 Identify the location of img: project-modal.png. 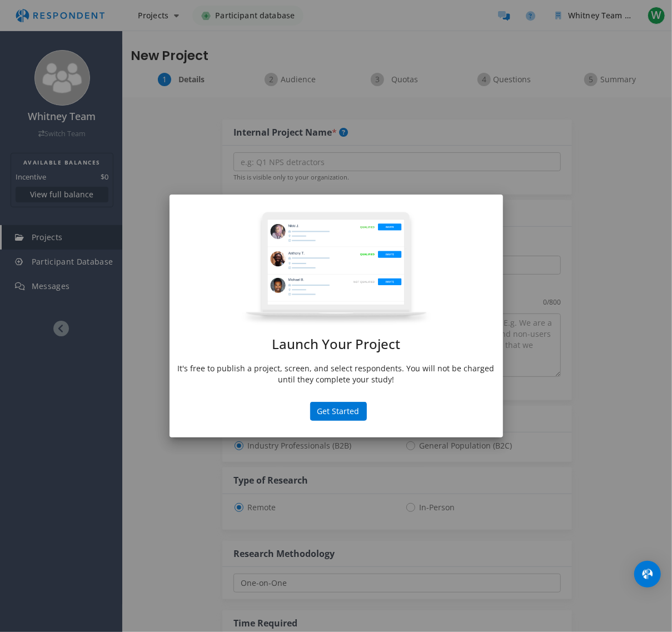
(336, 269).